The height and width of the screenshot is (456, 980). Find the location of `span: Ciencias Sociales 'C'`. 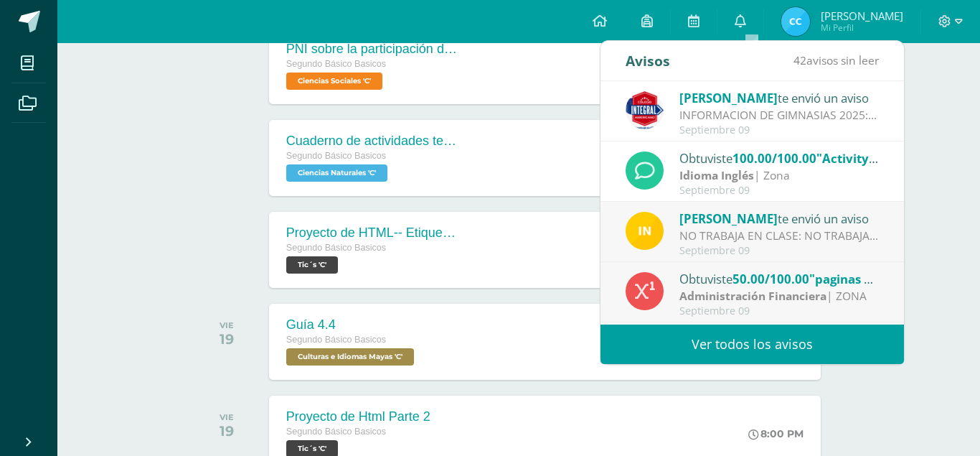

span: Ciencias Sociales 'C' is located at coordinates (334, 81).